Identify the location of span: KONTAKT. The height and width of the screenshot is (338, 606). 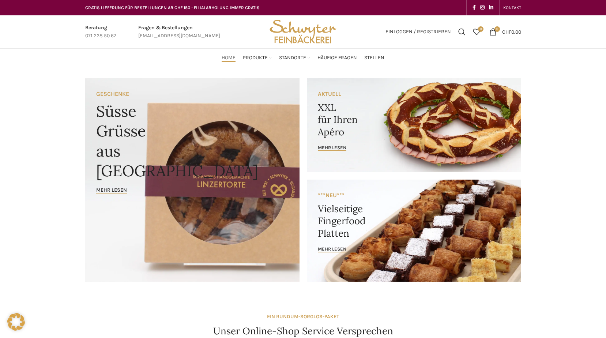
(512, 8).